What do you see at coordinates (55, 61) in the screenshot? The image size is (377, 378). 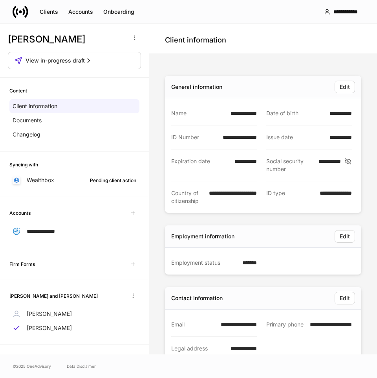 I see `span: View in-progress draft` at bounding box center [55, 61].